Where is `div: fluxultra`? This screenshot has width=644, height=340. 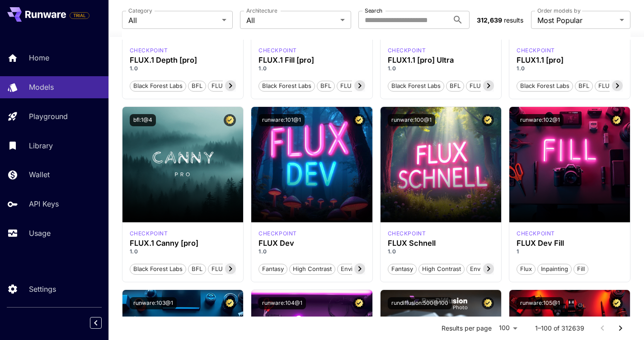
div: fluxultra is located at coordinates (407, 50).